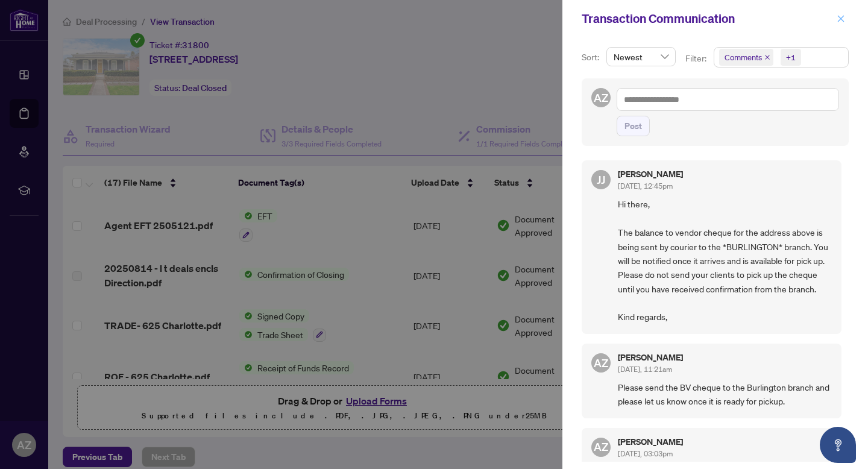 The height and width of the screenshot is (469, 868). Describe the element at coordinates (601, 180) in the screenshot. I see `span: JJ` at that location.